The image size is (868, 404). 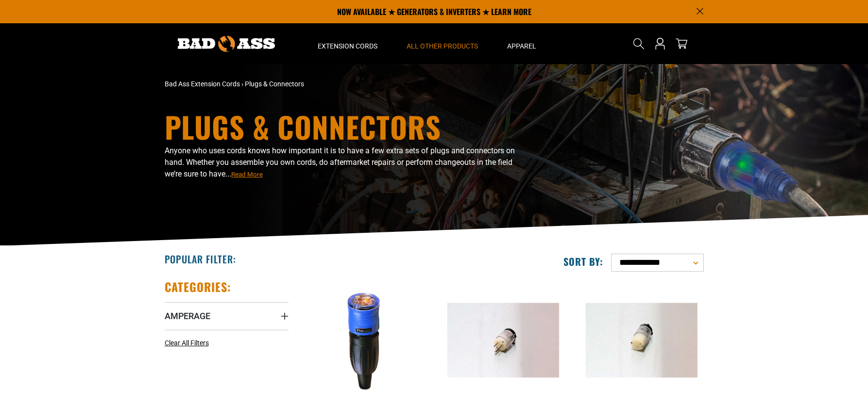 What do you see at coordinates (274, 84) in the screenshot?
I see `span: Plugs & Connectors` at bounding box center [274, 84].